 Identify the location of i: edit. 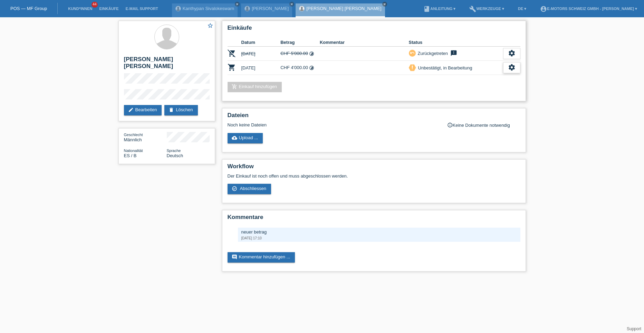
(131, 110).